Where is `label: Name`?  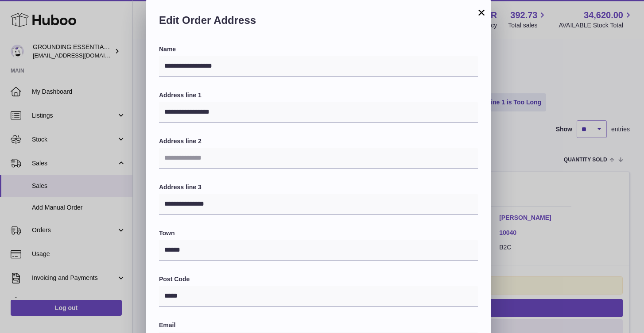 label: Name is located at coordinates (318, 49).